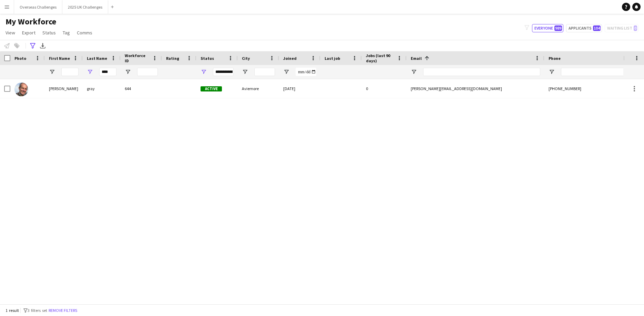  I want to click on input: Last Name Filter Input, so click(108, 72).